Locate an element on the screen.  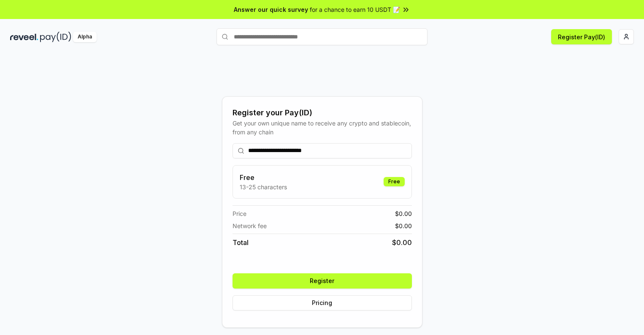
button: Pricing is located at coordinates (322, 303).